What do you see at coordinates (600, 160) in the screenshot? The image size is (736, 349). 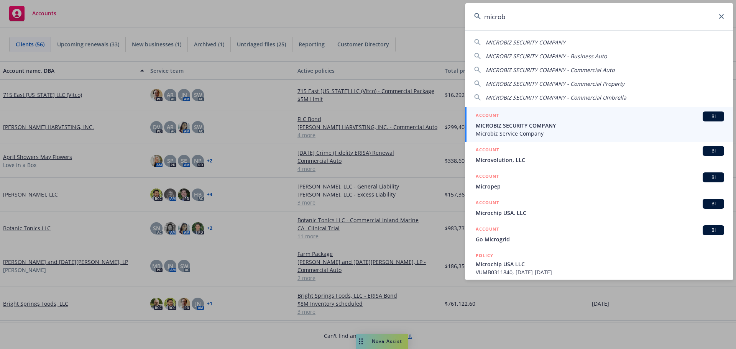 I see `span: Microvolution, LLC` at bounding box center [600, 160].